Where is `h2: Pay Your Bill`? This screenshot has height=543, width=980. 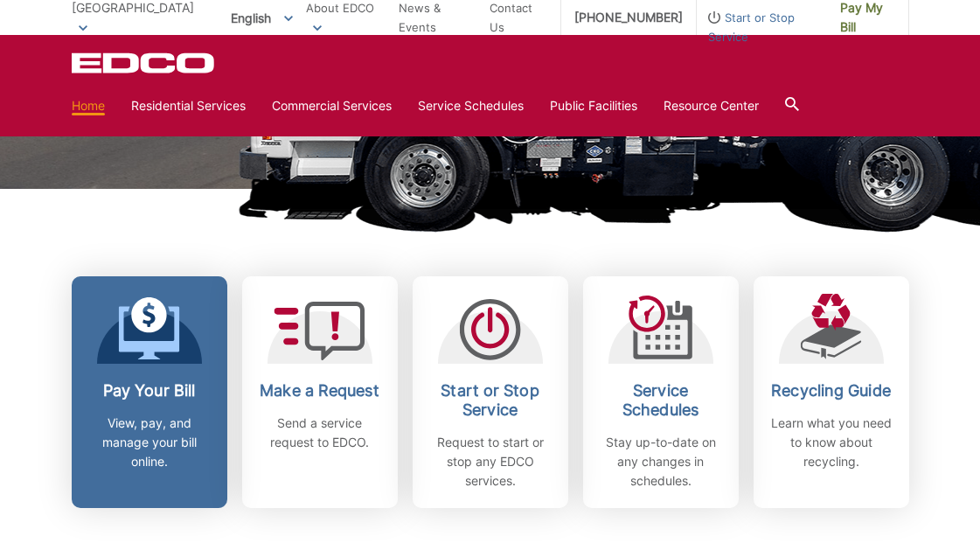
h2: Pay Your Bill is located at coordinates (150, 391).